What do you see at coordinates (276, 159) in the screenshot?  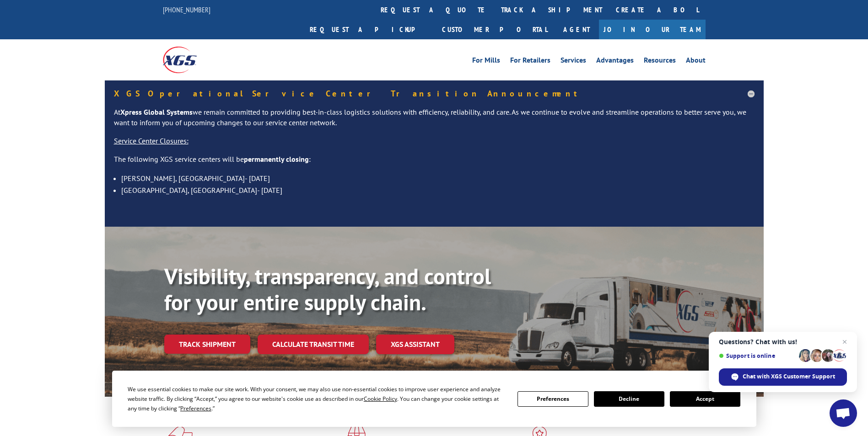 I see `strong: permanently closing` at bounding box center [276, 159].